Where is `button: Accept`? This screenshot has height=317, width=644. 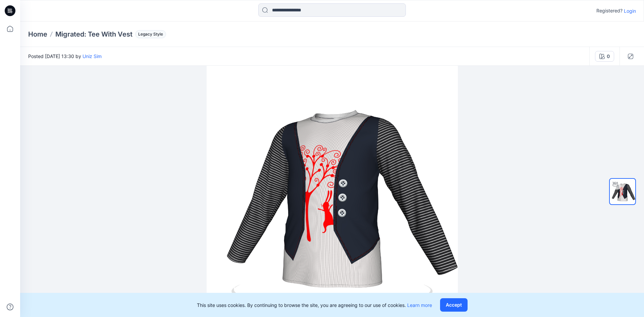
button: Accept is located at coordinates (454, 305).